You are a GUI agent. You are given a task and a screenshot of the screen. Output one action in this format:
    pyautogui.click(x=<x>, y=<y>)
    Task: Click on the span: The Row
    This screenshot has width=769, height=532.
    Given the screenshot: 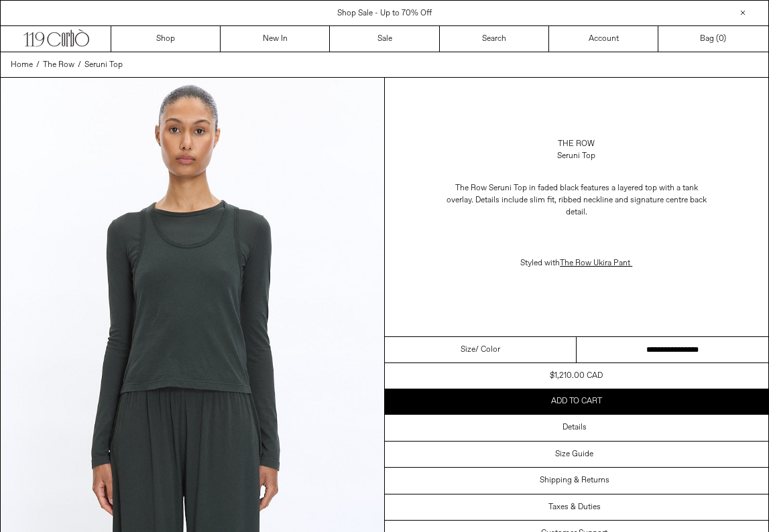 What is the action you would take?
    pyautogui.click(x=58, y=65)
    